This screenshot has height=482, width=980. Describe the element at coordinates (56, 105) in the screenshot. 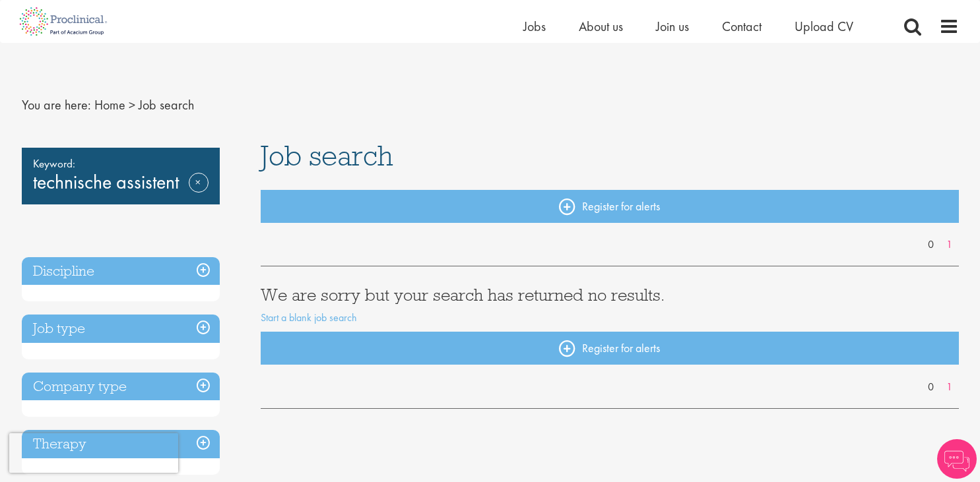

I see `span: You are here:` at that location.